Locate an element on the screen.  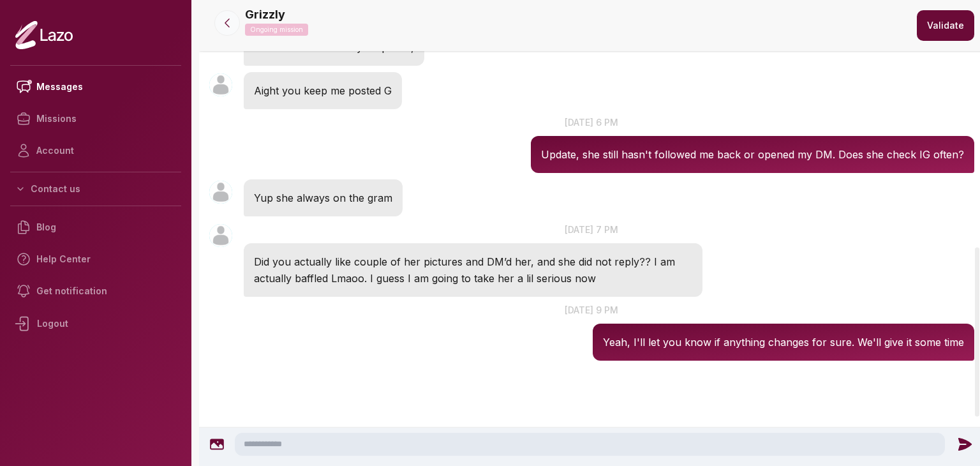
p: Aight you keep me posted G is located at coordinates (323, 90).